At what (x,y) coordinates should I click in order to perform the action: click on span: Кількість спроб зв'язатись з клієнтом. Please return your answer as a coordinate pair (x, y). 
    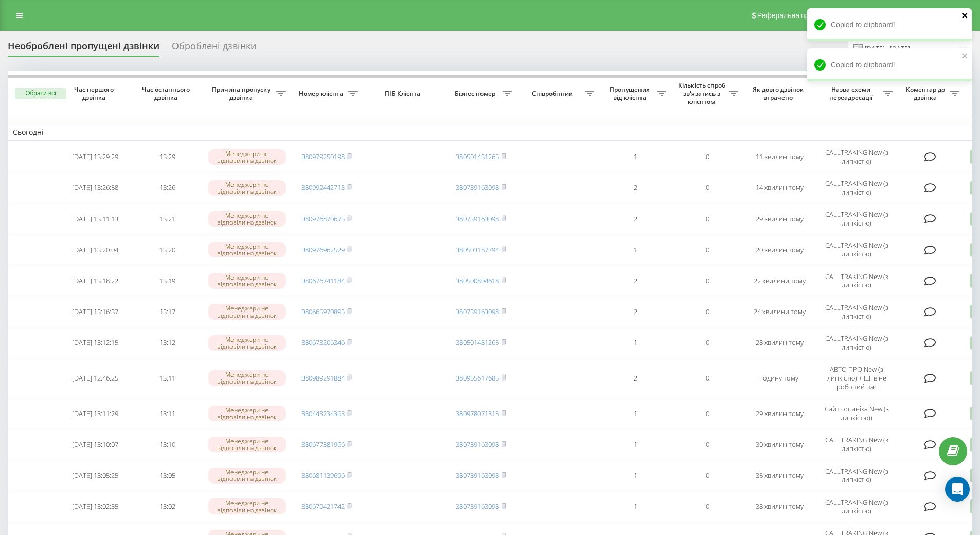
    Looking at the image, I should click on (703, 93).